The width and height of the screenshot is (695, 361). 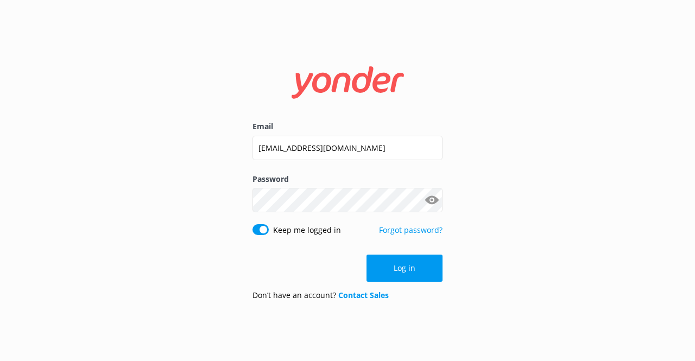 What do you see at coordinates (410, 230) in the screenshot?
I see `a: Forgot password?` at bounding box center [410, 230].